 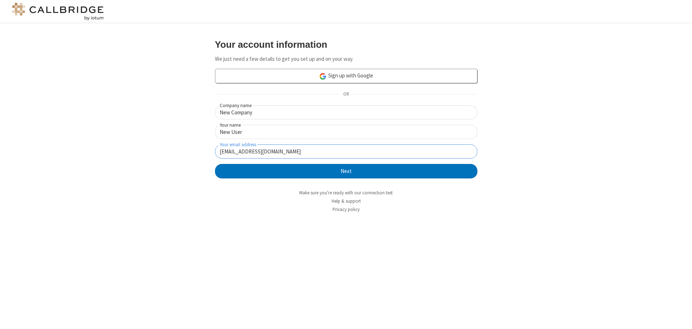 What do you see at coordinates (346, 59) in the screenshot?
I see `p: We just need a few details to get you set up and on your way.` at bounding box center [346, 59].